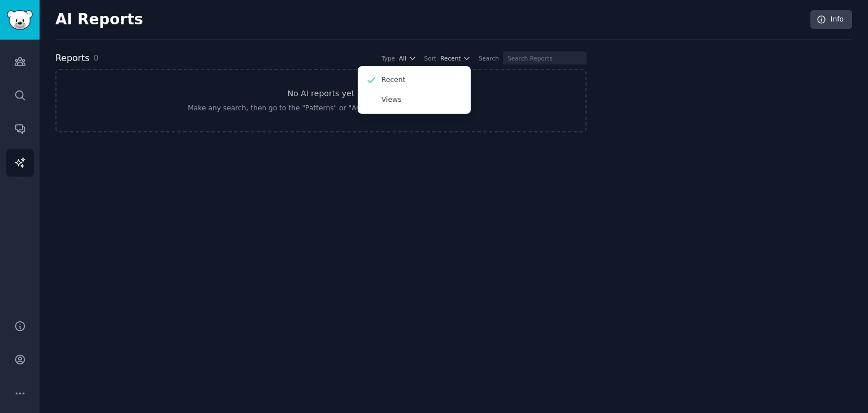  Describe the element at coordinates (403, 58) in the screenshot. I see `span: All` at that location.